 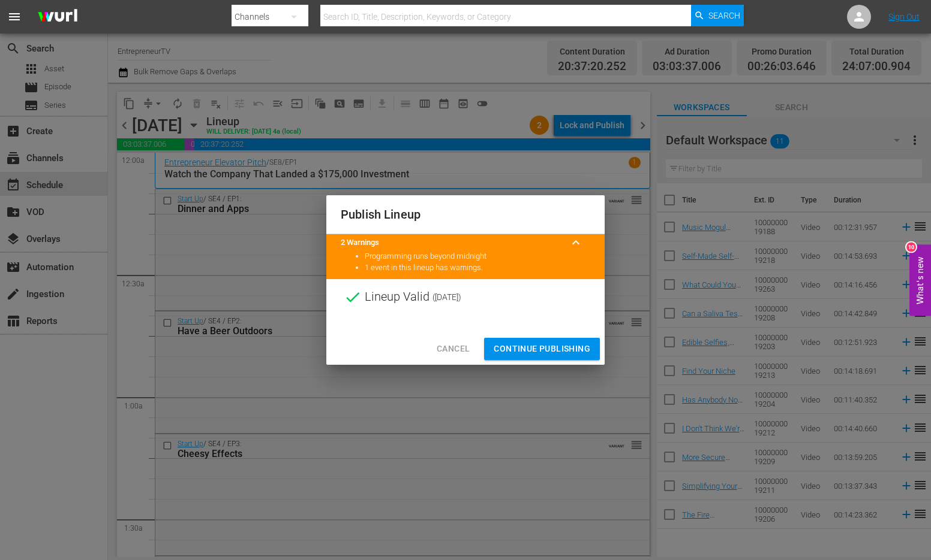 What do you see at coordinates (911, 247) in the screenshot?
I see `div: 10` at bounding box center [911, 247].